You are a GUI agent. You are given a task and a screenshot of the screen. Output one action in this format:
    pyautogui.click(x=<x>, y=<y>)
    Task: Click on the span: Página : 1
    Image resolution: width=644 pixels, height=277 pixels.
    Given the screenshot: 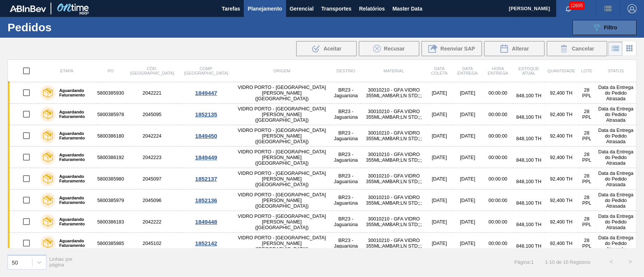 What is the action you would take?
    pyautogui.click(x=524, y=262)
    